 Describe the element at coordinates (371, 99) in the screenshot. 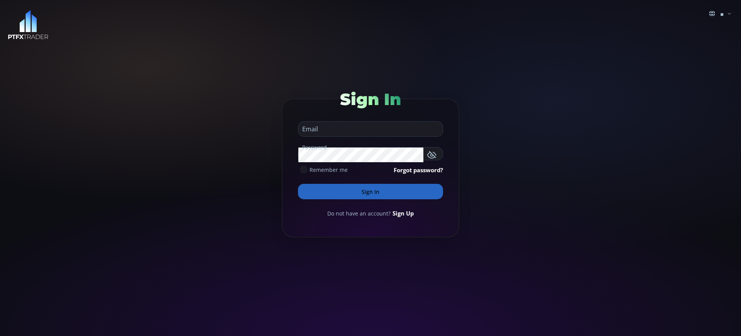

I see `span: Sign In` at that location.